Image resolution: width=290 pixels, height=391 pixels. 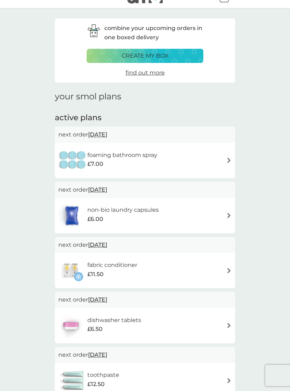 I want to click on button: create my box, so click(x=145, y=56).